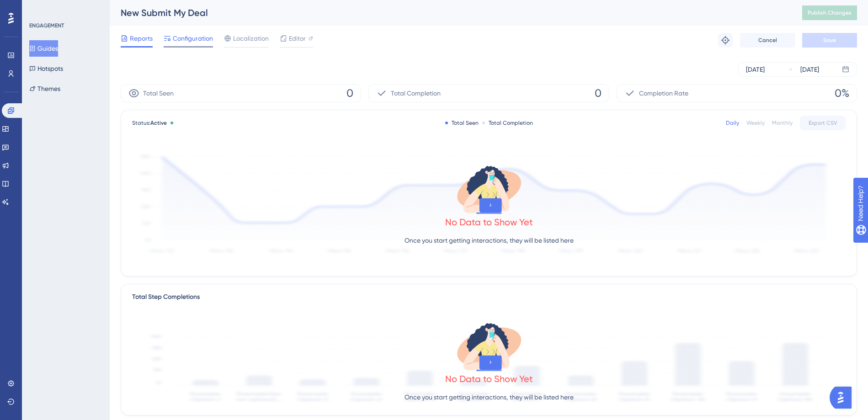 Image resolution: width=868 pixels, height=420 pixels. I want to click on button: Hotspots, so click(46, 69).